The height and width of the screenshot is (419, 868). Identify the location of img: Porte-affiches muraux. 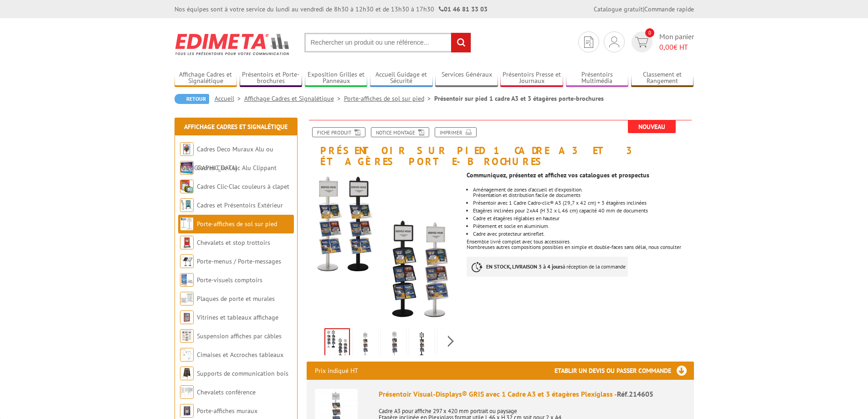
(187, 410).